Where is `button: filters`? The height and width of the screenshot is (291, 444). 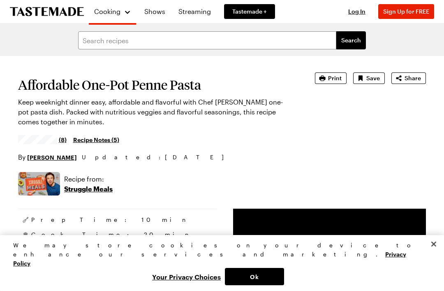 button: filters is located at coordinates (351, 40).